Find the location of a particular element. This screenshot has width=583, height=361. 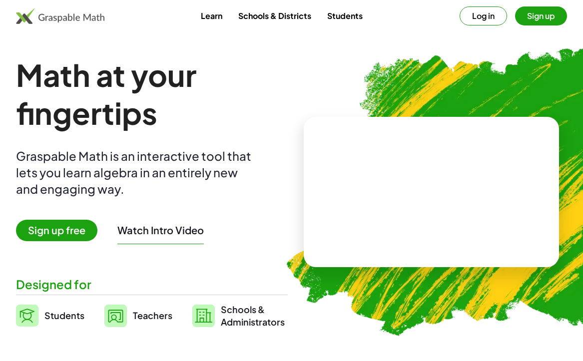

div: Graspable Math is an interactive tool that lets you learn algebra in an entirely new and engaging... is located at coordinates (136, 172).